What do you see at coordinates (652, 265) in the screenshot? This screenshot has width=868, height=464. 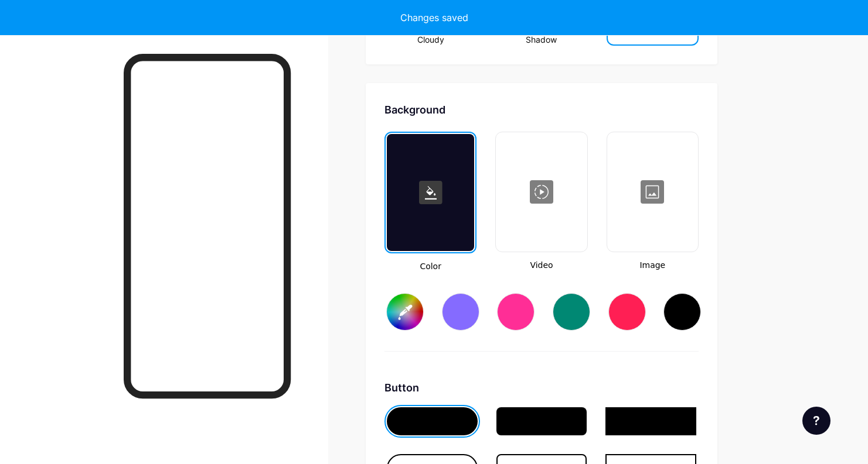 I see `span: Image` at bounding box center [652, 265].